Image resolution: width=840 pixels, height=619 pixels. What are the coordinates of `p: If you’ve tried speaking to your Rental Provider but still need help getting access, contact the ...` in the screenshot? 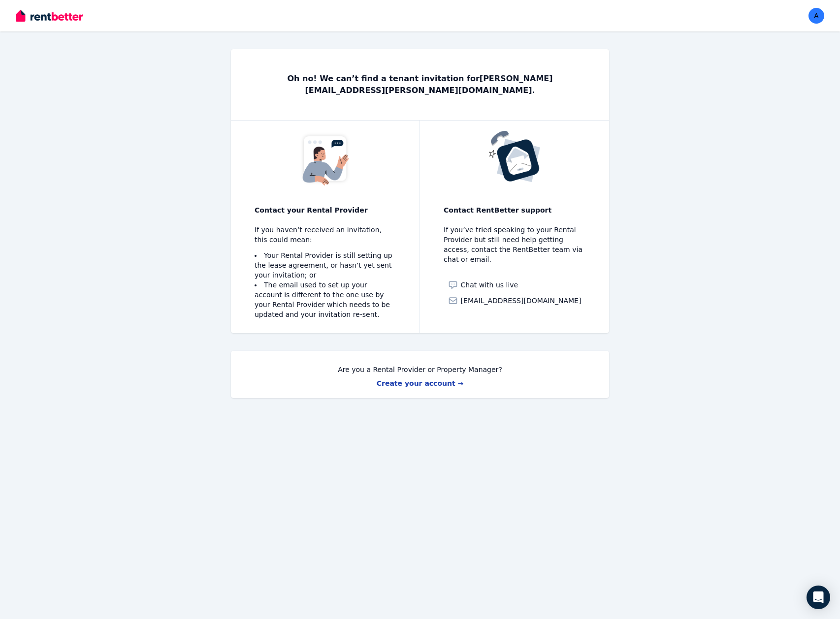 It's located at (514, 245).